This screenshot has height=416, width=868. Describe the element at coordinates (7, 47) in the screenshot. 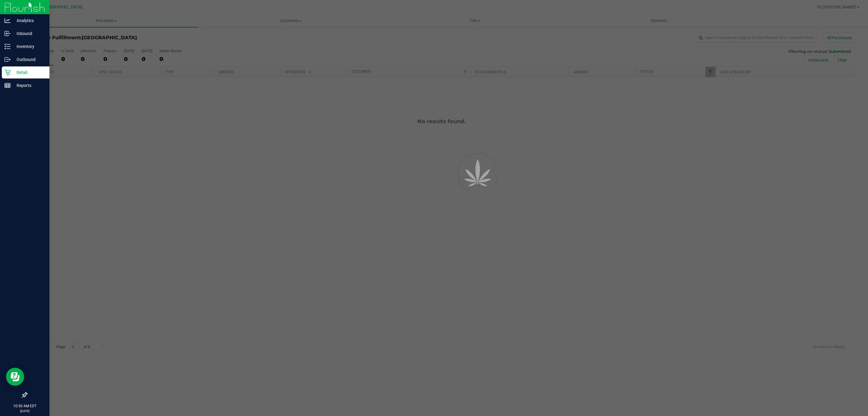

I see `inline-svg: Inventory` at that location.